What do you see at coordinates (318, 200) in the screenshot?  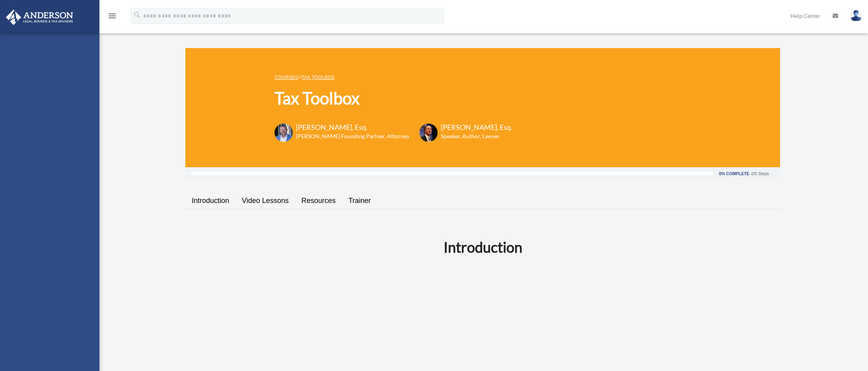 I see `a: Resources` at bounding box center [318, 200].